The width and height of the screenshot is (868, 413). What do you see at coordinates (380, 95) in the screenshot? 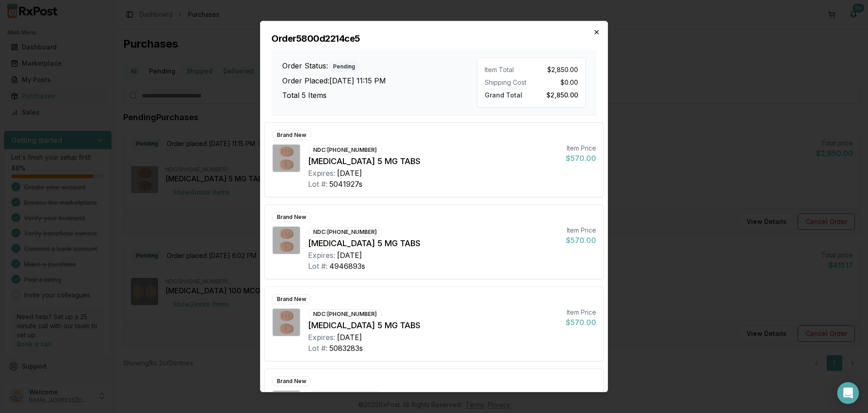
I see `h3: Total 5 Items` at bounding box center [380, 95].